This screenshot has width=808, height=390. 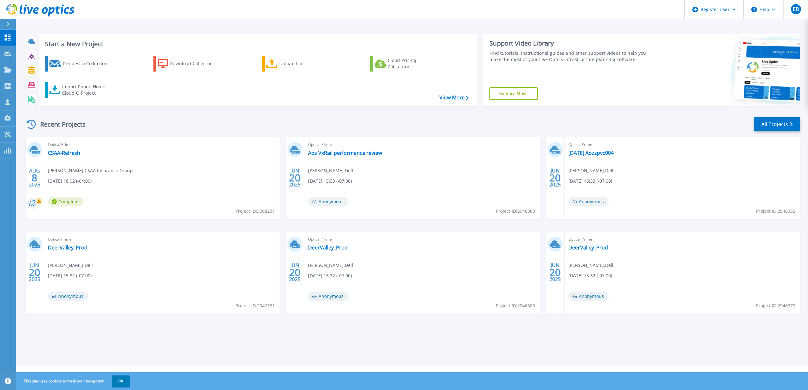 What do you see at coordinates (88, 64) in the screenshot?
I see `div: Request a Collection` at bounding box center [88, 64].